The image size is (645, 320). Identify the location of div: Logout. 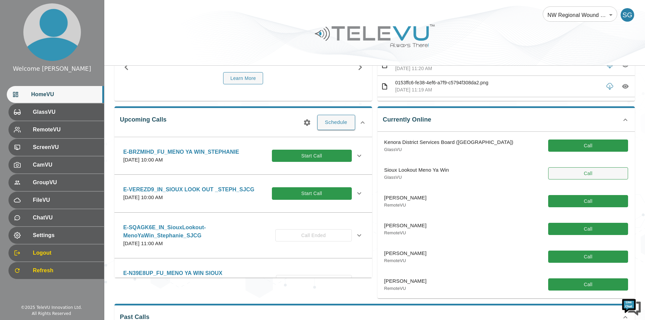
(56, 253).